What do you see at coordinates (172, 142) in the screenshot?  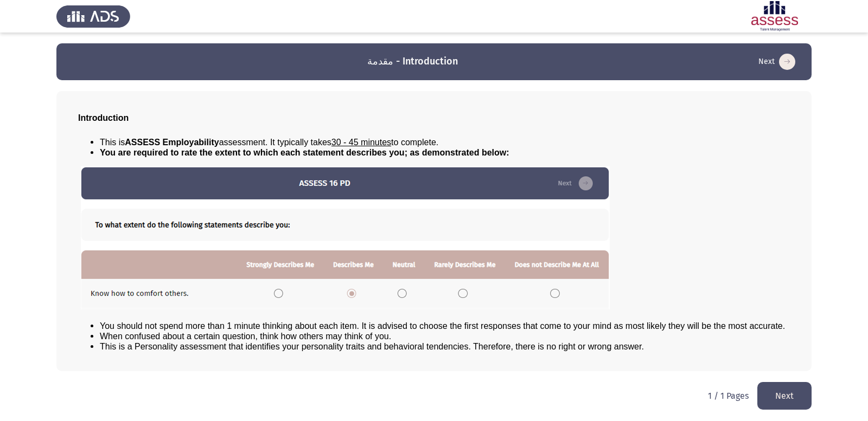 I see `b: ASSESS Employability` at bounding box center [172, 142].